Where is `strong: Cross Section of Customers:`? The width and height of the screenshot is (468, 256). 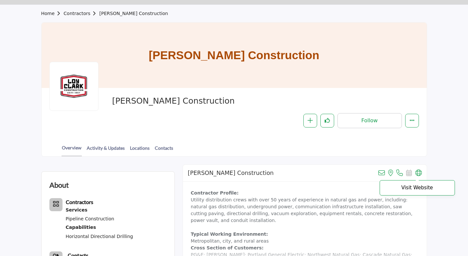 strong: Cross Section of Customers: is located at coordinates (227, 248).